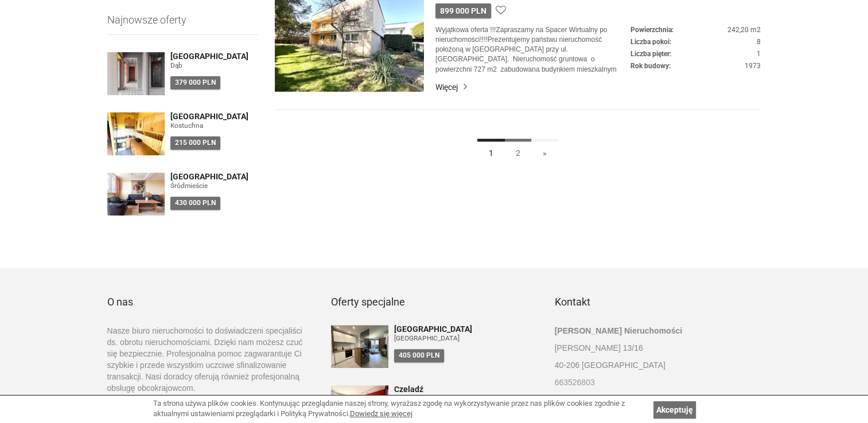  I want to click on dt: Liczba pokoi:, so click(651, 42).